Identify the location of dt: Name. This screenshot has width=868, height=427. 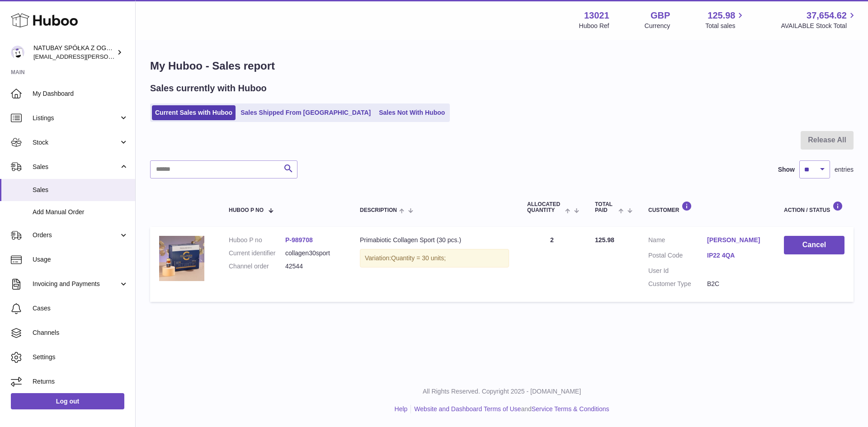
(678, 241).